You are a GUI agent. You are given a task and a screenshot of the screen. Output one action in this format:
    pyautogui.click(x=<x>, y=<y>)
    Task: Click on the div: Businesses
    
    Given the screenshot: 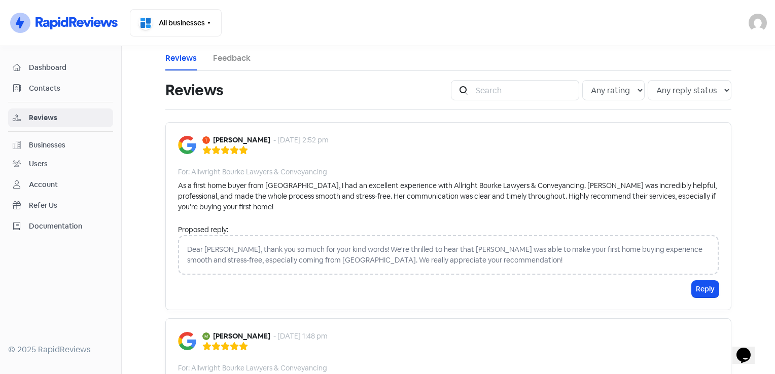 What is the action you would take?
    pyautogui.click(x=47, y=145)
    